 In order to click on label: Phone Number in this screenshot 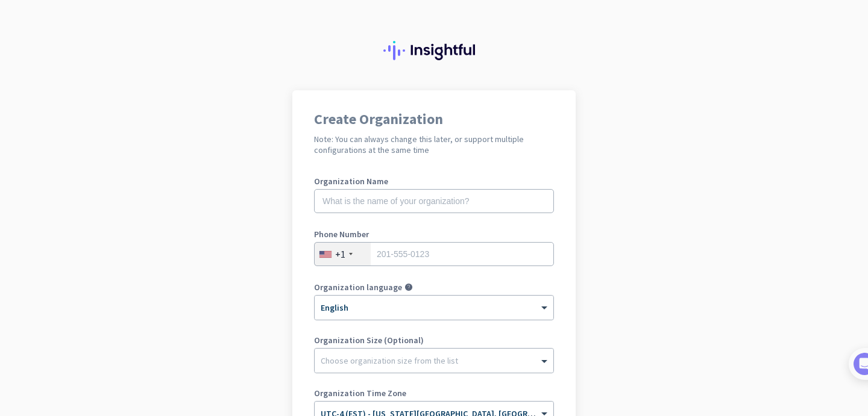, I will do `click(434, 234)`.